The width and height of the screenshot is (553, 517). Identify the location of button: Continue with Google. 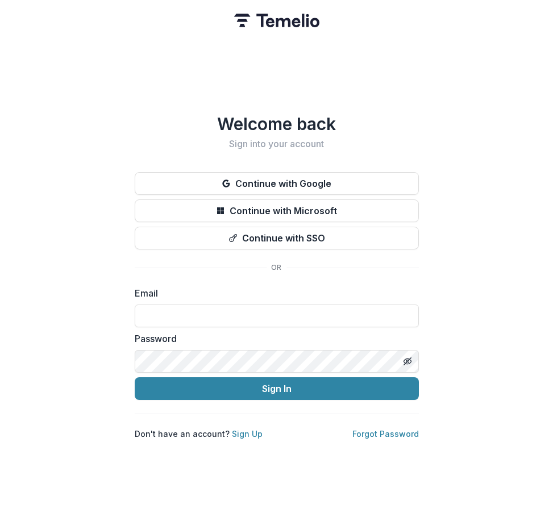
(277, 184).